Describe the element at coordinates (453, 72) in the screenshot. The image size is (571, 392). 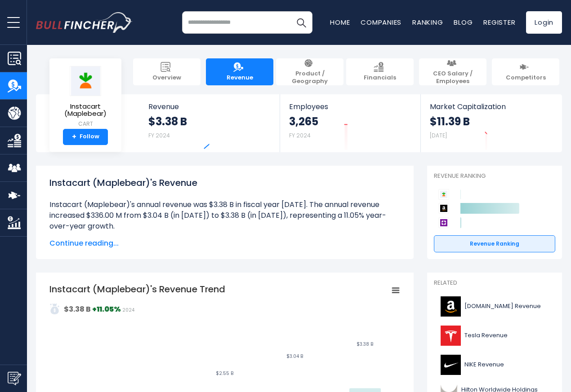
I see `a: CEO Salary / Employees` at that location.